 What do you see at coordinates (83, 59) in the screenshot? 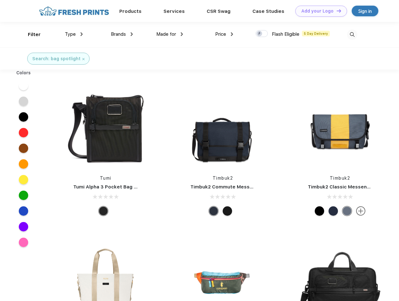
I see `img: filter_cancel.svg` at bounding box center [83, 59].